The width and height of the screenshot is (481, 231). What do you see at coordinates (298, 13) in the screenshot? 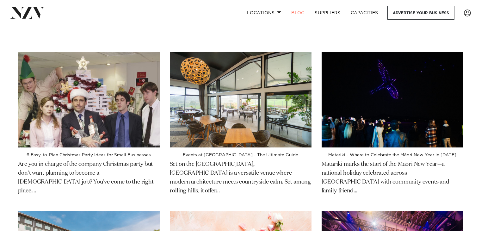
I see `a: BLOG` at bounding box center [298, 13].